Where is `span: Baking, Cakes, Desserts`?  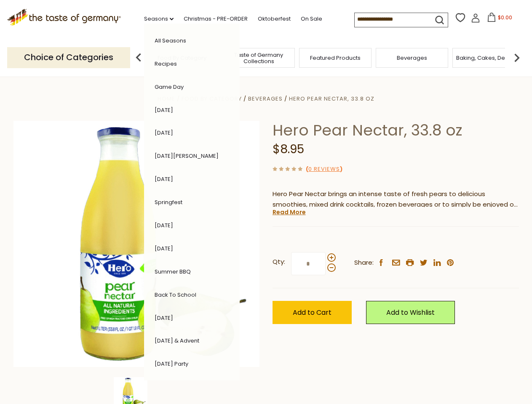
span: Baking, Cakes, Desserts is located at coordinates (488, 57).